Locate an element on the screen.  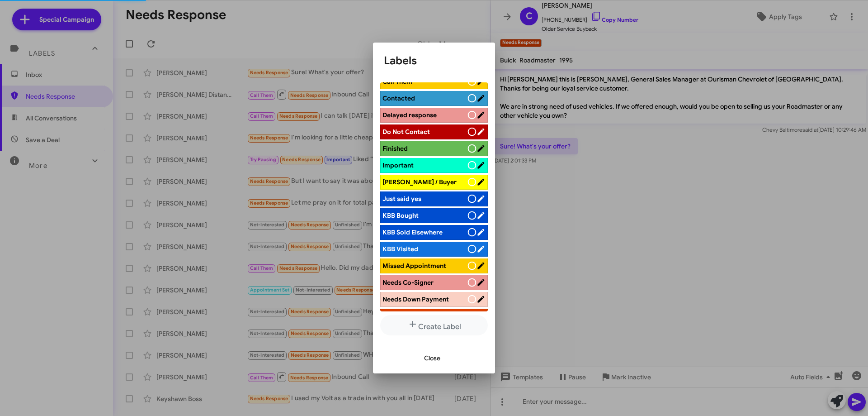
h1: Labels is located at coordinates (434, 61).